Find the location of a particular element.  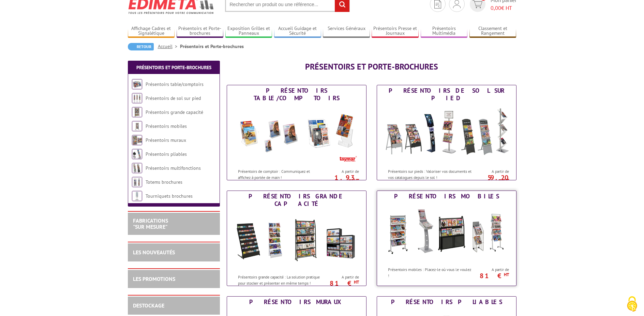

a: Présentoirs pliables is located at coordinates (166, 154).